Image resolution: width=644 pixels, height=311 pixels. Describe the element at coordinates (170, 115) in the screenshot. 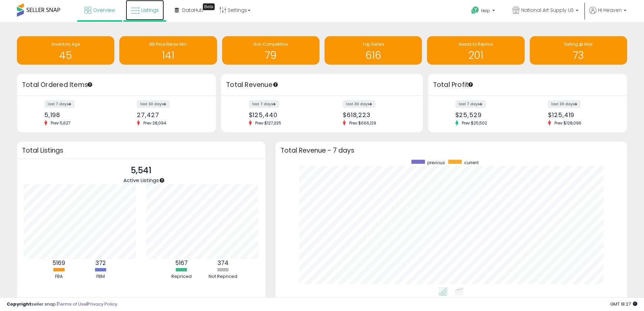

I see `div: 27,427` at that location.